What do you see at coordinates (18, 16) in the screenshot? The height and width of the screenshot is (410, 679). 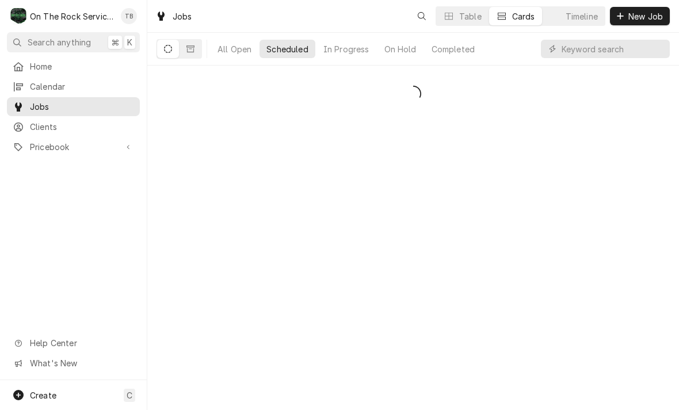 I see `div: O` at bounding box center [18, 16].